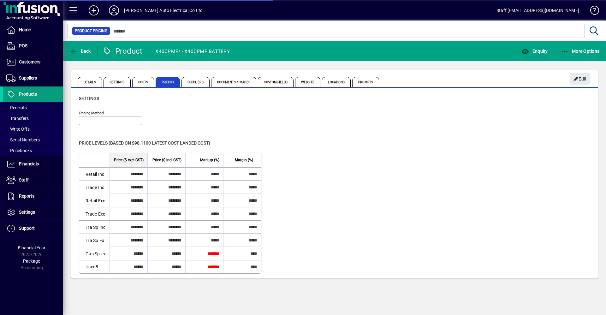 The image size is (606, 315). What do you see at coordinates (94, 214) in the screenshot?
I see `td: Trade Exc` at bounding box center [94, 214].